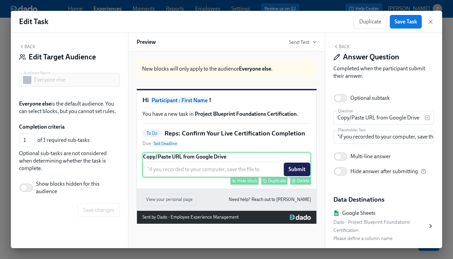 This screenshot has height=259, width=453. Describe the element at coordinates (227, 100) in the screenshot. I see `h1: Hi !` at that location.